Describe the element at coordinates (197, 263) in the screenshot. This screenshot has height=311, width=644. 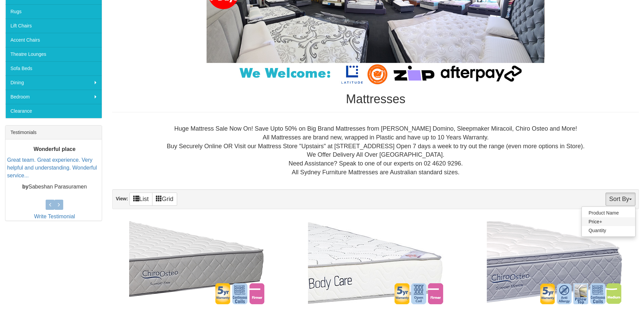
I see `img: Chiro Support Firm Mattress` at that location.